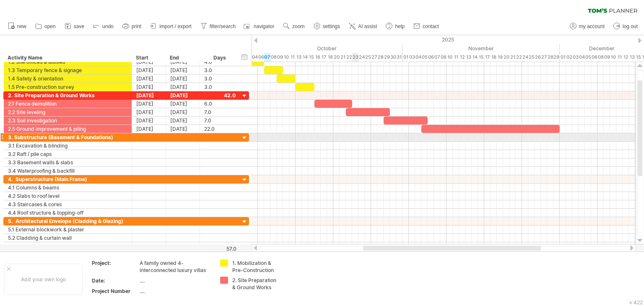 The image size is (644, 306). Describe the element at coordinates (512, 57) in the screenshot. I see `div: Friday, 21 November 2025` at that location.